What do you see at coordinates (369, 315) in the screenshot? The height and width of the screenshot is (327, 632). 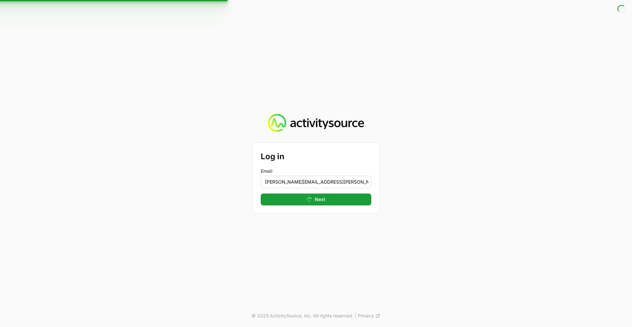 I see `a: Privacy` at bounding box center [369, 315].